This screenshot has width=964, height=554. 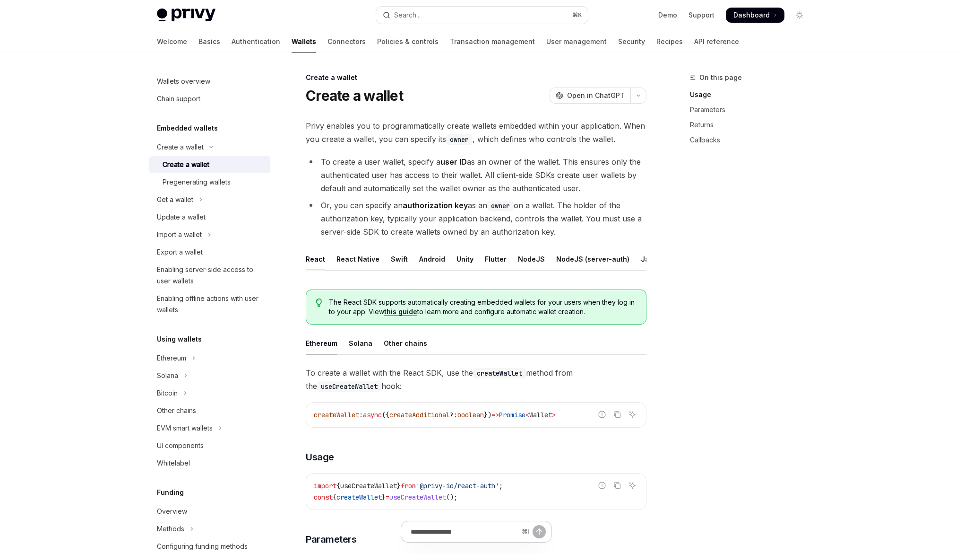 I want to click on div: Whitelabel, so click(x=173, y=463).